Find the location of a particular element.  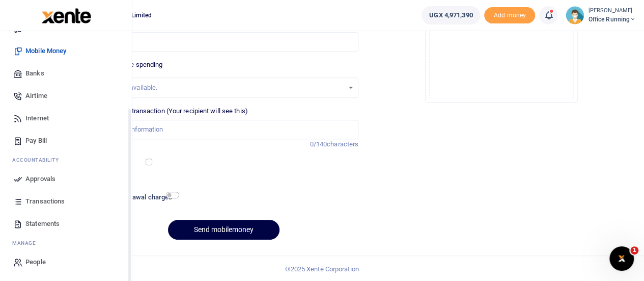

span: Mobile Money is located at coordinates (46, 51).